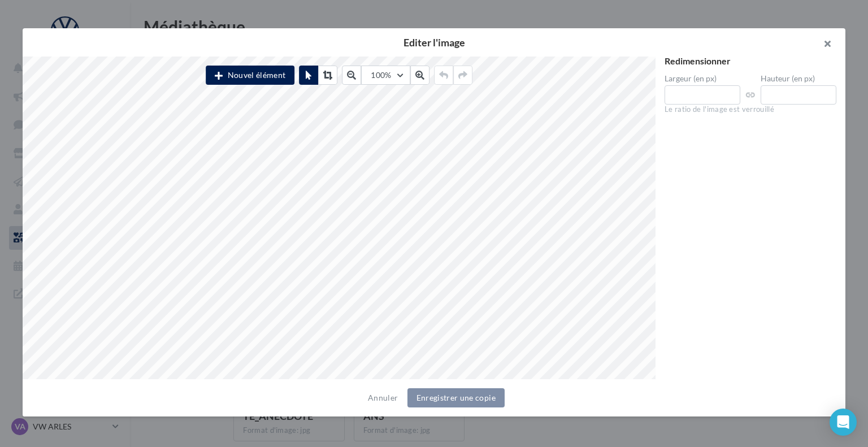 The width and height of the screenshot is (868, 447). What do you see at coordinates (456, 398) in the screenshot?
I see `button: Enregistrer une copie` at bounding box center [456, 398].